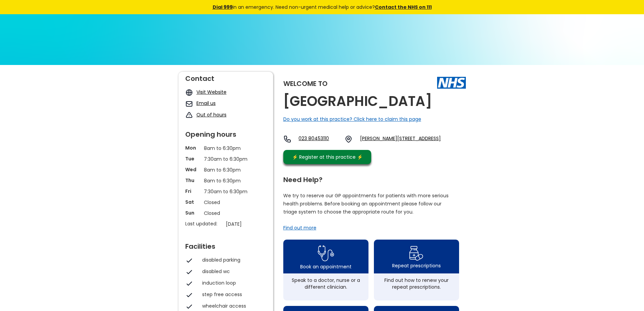  I want to click on p: Sun, so click(193, 213).